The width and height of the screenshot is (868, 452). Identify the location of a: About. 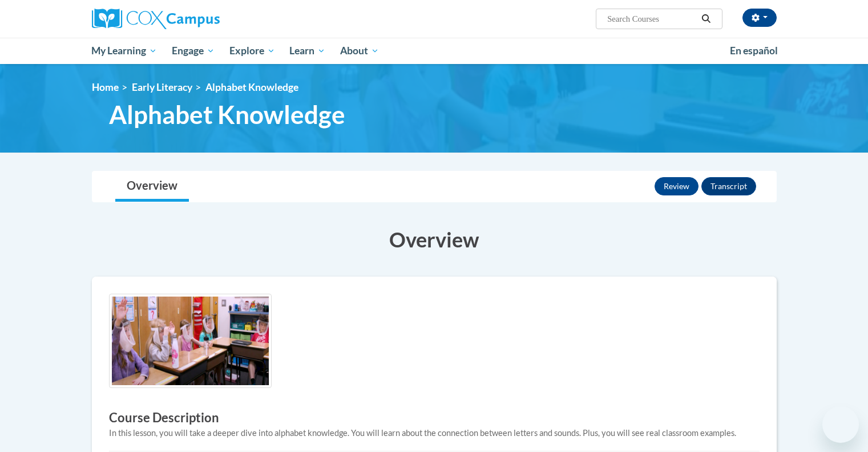
(360, 51).